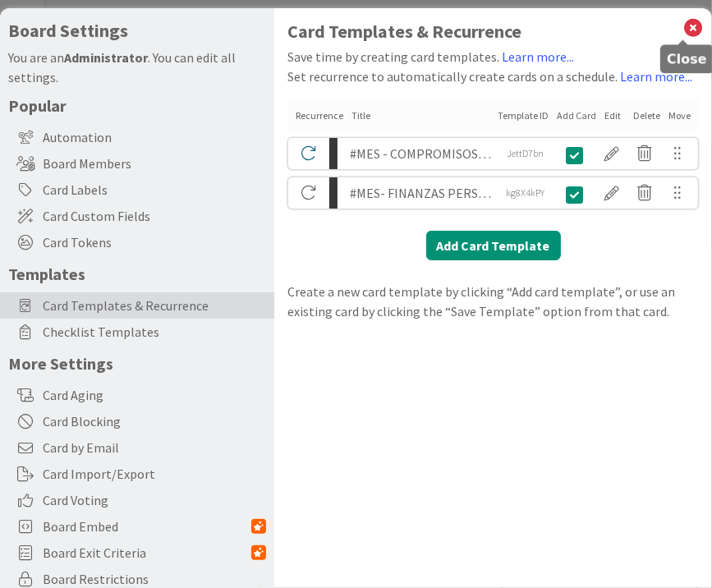 The image size is (712, 588). I want to click on span: Board Embed, so click(147, 526).